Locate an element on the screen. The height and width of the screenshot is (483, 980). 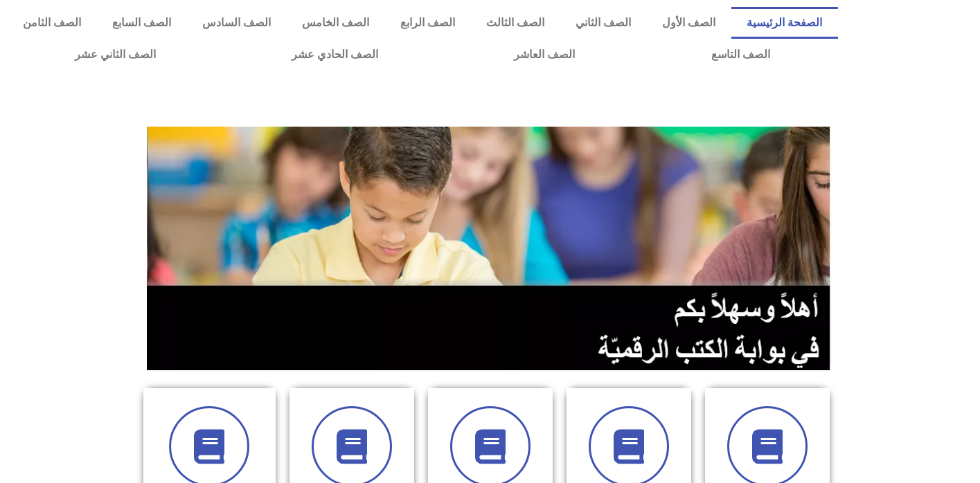
a: الصف العاشر is located at coordinates (545, 55).